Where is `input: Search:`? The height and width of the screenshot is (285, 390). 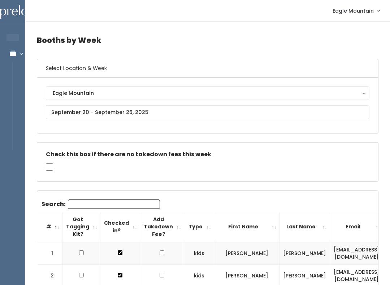
input: Search: is located at coordinates (114, 204).